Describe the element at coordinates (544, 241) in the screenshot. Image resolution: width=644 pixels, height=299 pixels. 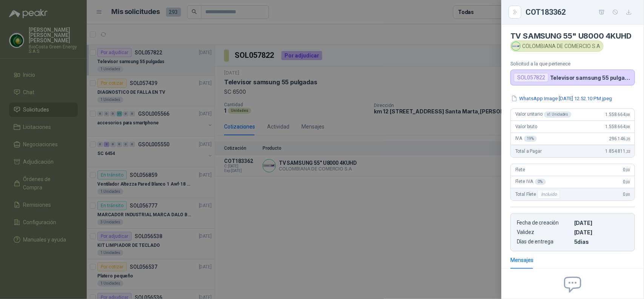
I see `p: Días de entrega` at that location.